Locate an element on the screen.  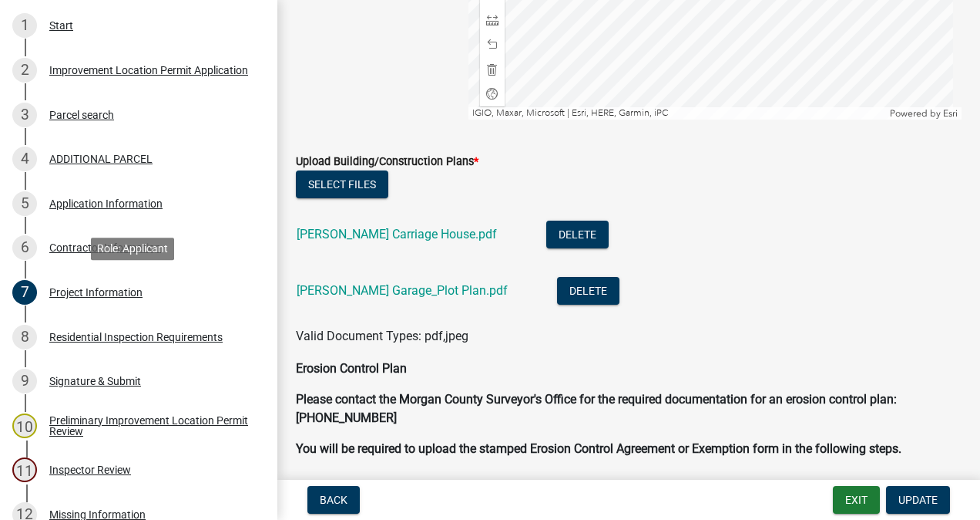
label: Upload Building/Construction Plans is located at coordinates (387, 162).